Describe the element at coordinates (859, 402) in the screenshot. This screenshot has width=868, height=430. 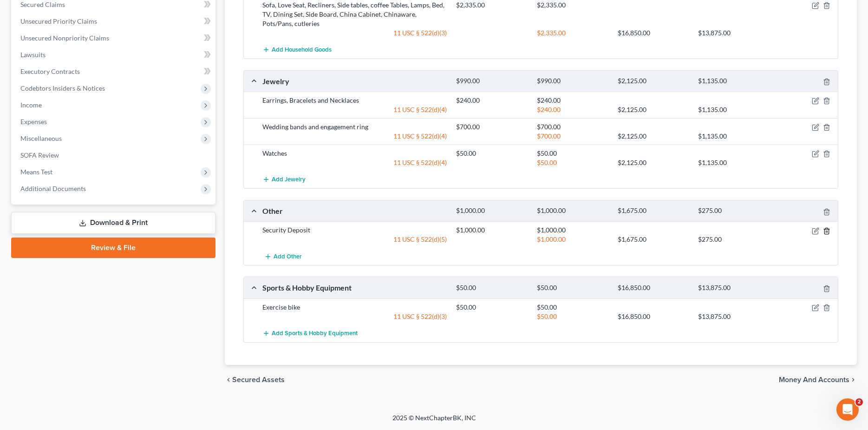
I see `span: 2` at that location.